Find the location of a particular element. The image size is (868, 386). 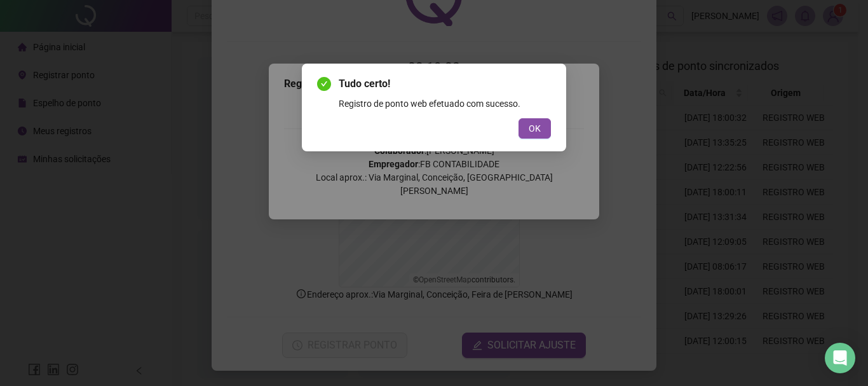

div: Registro de ponto web efetuado com sucesso. is located at coordinates (445, 104).